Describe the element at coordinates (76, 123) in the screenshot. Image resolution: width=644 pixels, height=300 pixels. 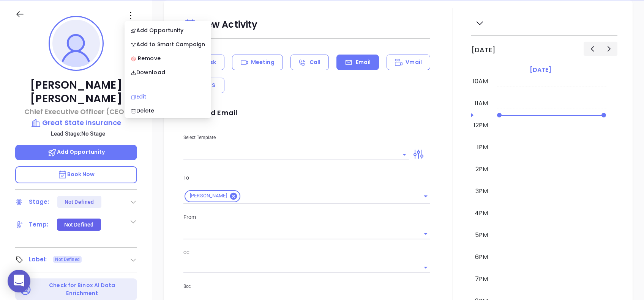
I see `a: Great State Insurance` at that location.